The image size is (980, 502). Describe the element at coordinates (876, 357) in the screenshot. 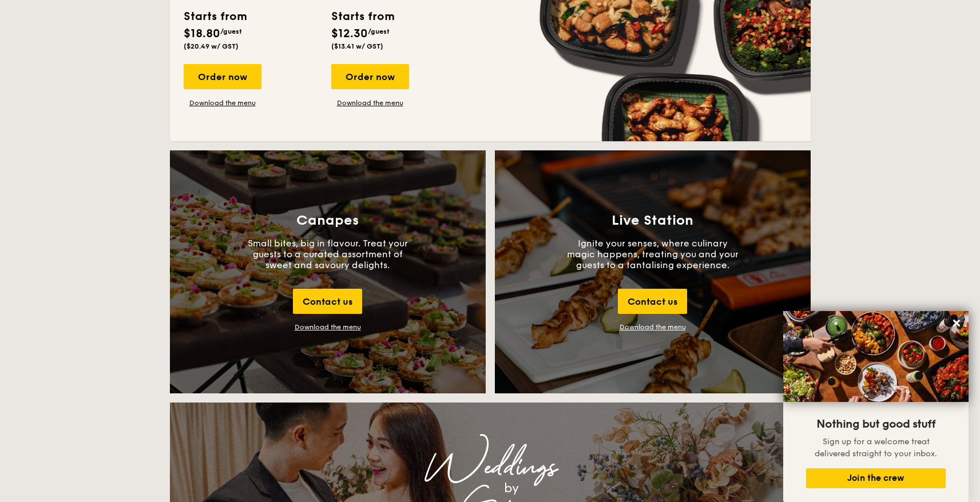

I see `img: DSC07876-Edit02-Large.jpeg` at that location.